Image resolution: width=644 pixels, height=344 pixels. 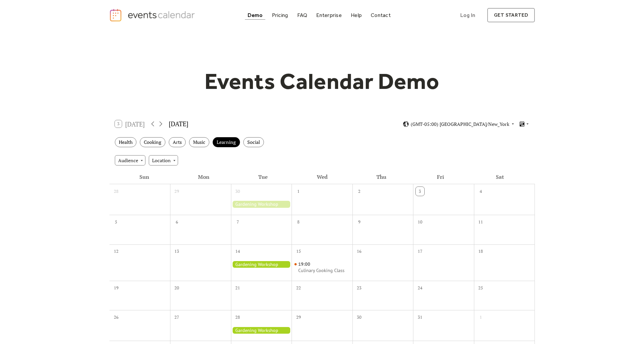 I want to click on a: home, so click(x=153, y=15).